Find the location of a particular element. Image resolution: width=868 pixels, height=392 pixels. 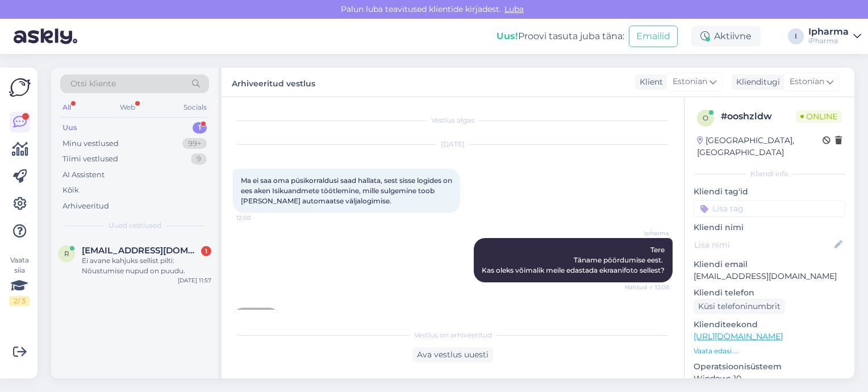

div: Web is located at coordinates (127, 108).